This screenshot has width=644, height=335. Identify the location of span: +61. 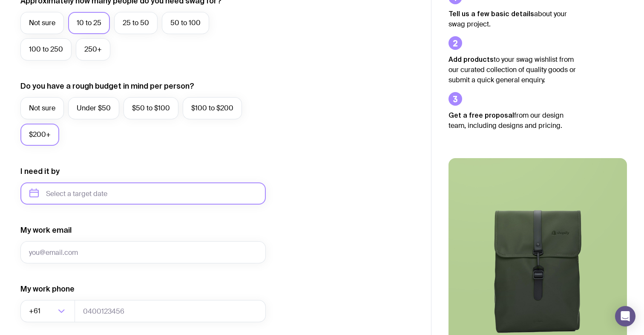
(35, 311).